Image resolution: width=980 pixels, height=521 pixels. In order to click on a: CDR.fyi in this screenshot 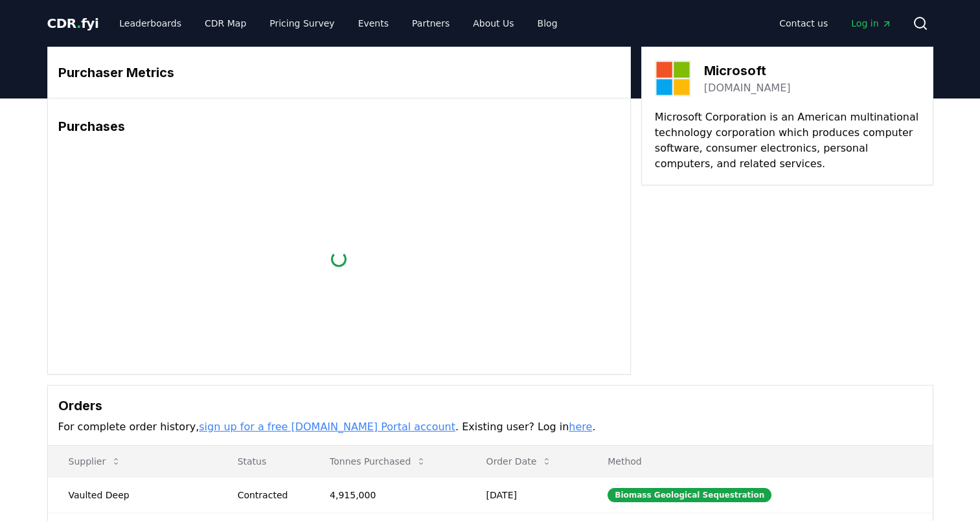, I will do `click(73, 23)`.